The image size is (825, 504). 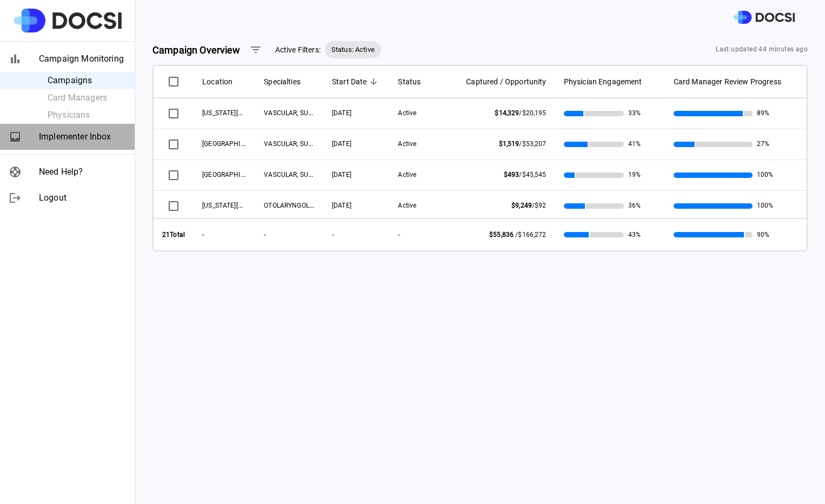 I want to click on strong: 21 Total, so click(x=173, y=235).